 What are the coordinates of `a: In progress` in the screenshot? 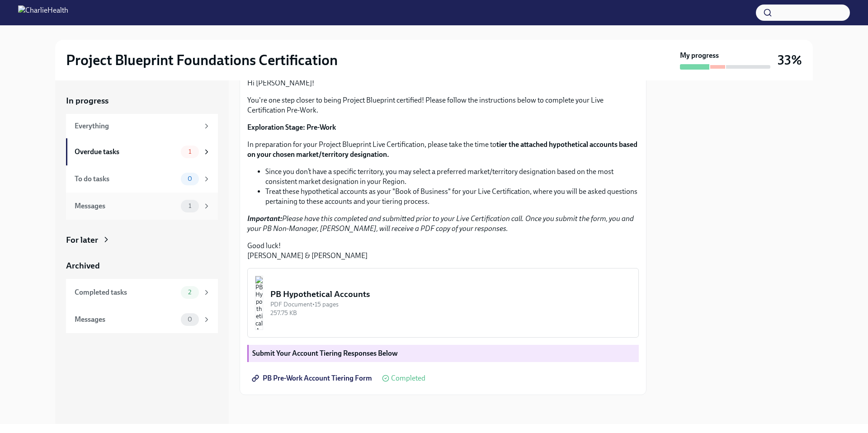 It's located at (142, 101).